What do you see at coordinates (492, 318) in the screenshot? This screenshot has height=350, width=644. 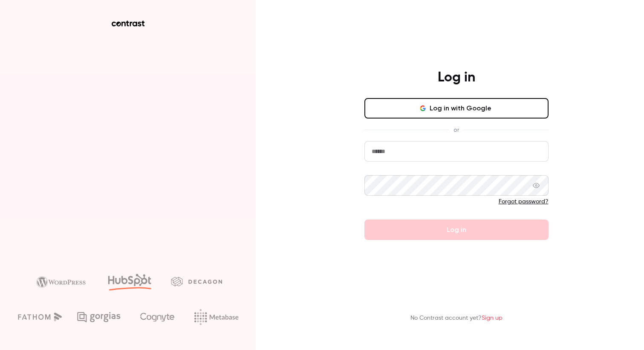 I see `a: Sign up` at bounding box center [492, 318].